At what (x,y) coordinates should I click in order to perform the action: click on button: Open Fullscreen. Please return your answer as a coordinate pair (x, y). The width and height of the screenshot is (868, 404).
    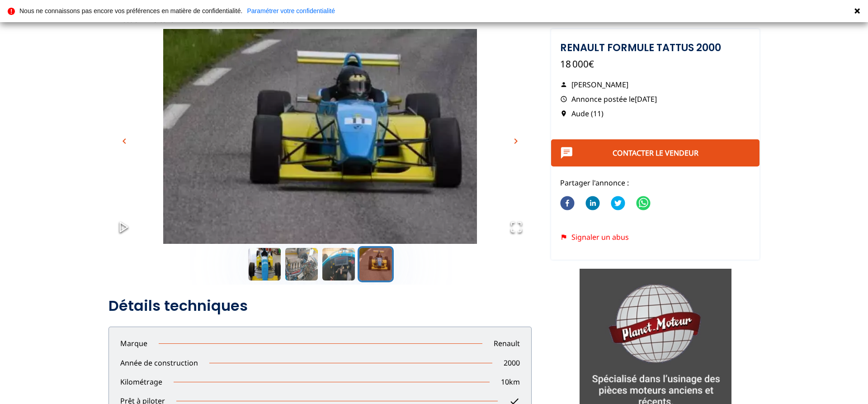
    Looking at the image, I should click on (516, 227).